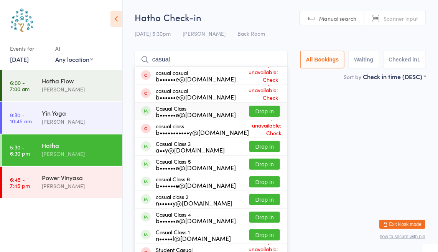 The height and width of the screenshot is (252, 438). Describe the element at coordinates (74, 59) in the screenshot. I see `div: Any location` at that location.